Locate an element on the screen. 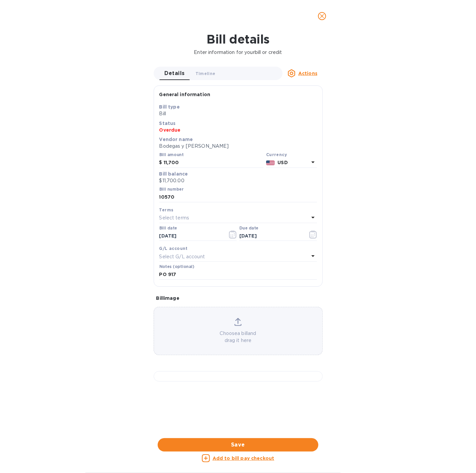  h1: Bill details is located at coordinates (238, 39).